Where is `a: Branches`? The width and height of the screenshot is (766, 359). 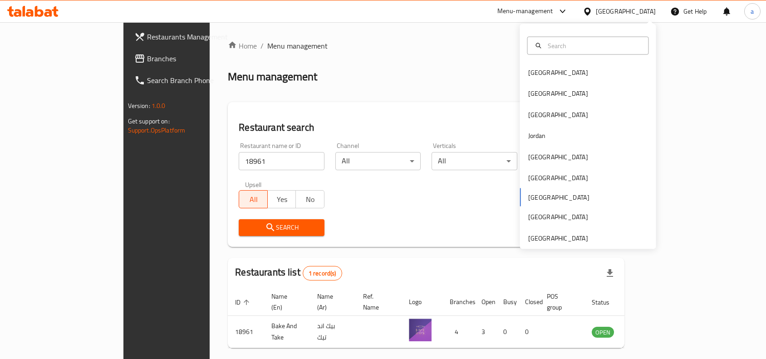
a: Branches is located at coordinates (189, 59).